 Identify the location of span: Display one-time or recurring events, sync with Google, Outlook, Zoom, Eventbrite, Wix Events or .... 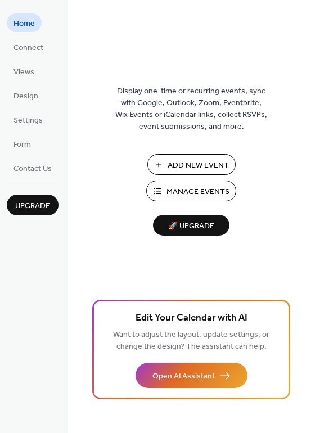
(191, 109).